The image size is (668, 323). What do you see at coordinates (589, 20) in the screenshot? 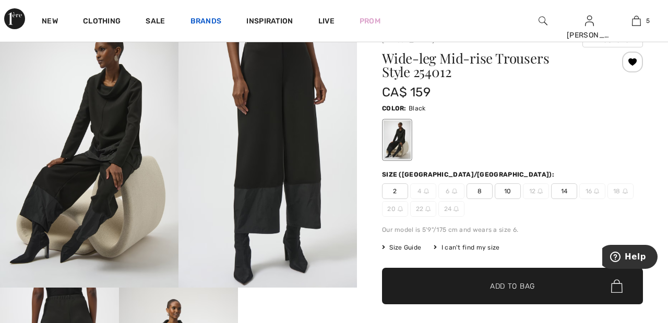
I see `a: Sign In` at bounding box center [589, 20].